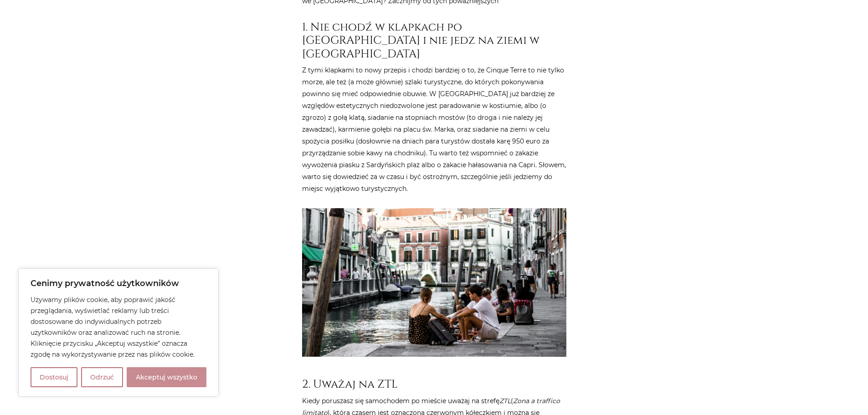  Describe the element at coordinates (434, 130) in the screenshot. I see `p: Z tymi klapkami to nowy przepis i chodzi bardziej o to, że Cinque Terre to nie tylko morze, ale t...` at that location.